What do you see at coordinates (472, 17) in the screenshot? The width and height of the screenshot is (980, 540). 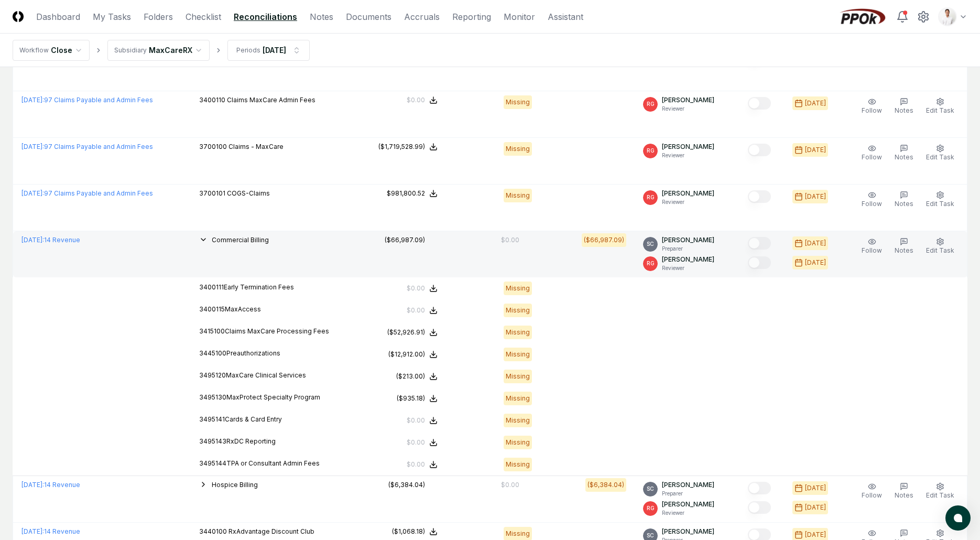 I see `a: Reporting` at bounding box center [472, 17].